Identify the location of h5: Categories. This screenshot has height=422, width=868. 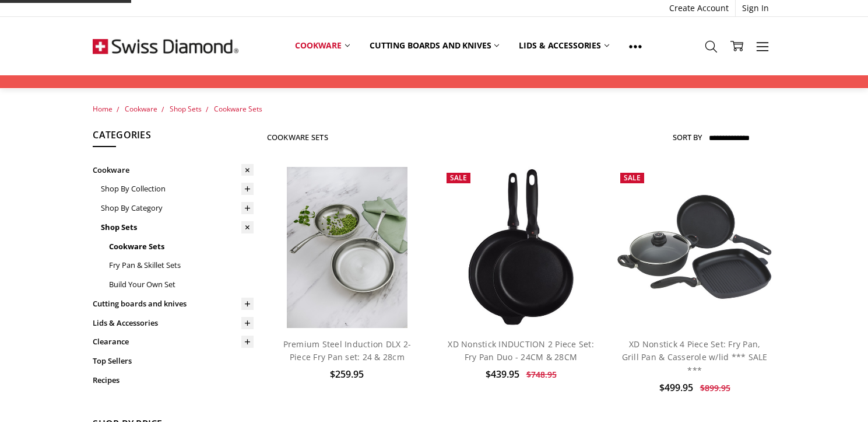
(173, 138).